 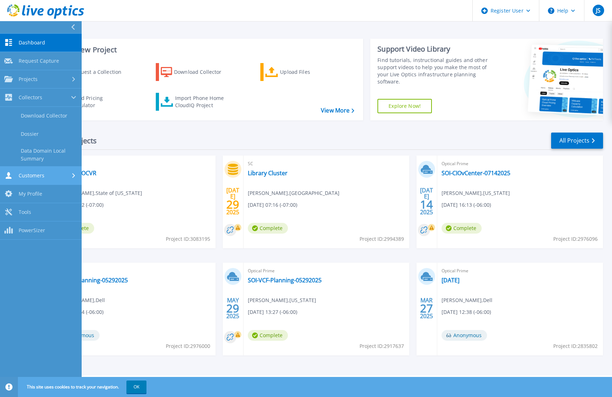 I want to click on span: Anonymous, so click(x=464, y=335).